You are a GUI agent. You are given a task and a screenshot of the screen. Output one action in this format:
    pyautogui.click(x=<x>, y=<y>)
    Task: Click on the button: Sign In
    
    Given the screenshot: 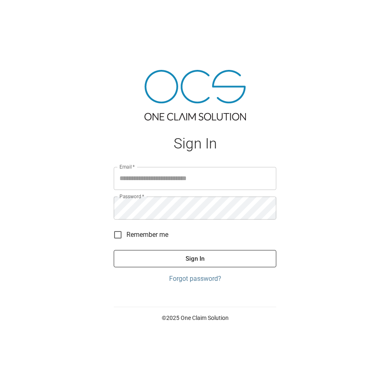 What is the action you would take?
    pyautogui.click(x=195, y=258)
    